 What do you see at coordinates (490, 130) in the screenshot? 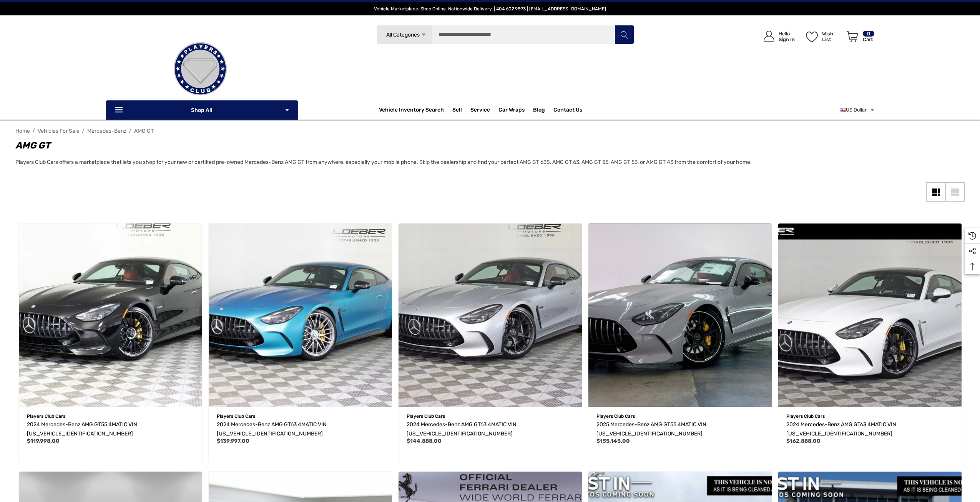
I see `nav: Breadcrumb` at bounding box center [490, 130].